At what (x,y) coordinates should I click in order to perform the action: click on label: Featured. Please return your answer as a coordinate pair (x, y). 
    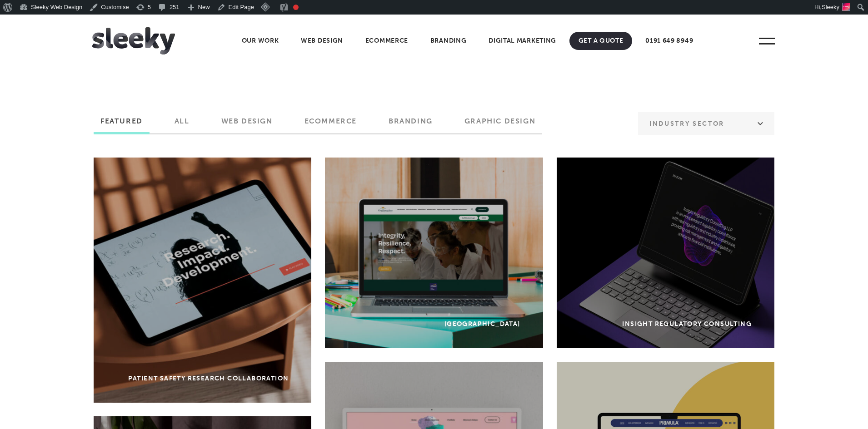
    Looking at the image, I should click on (121, 124).